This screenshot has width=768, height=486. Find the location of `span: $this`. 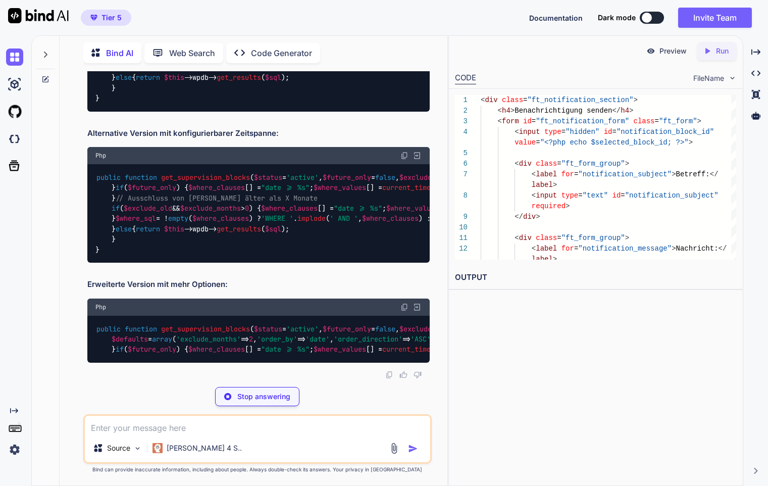

span: $this is located at coordinates (174, 78).